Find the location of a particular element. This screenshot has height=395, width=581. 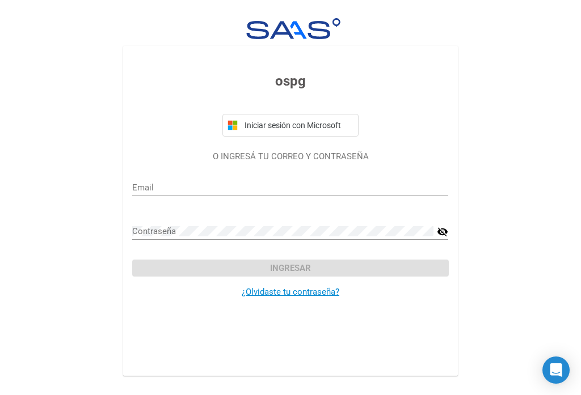

div: Open Intercom Messenger is located at coordinates (556, 370).